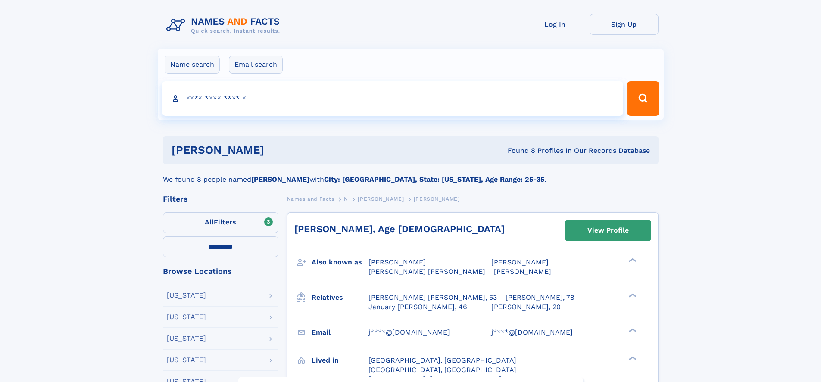 The width and height of the screenshot is (821, 382). Describe the element at coordinates (192, 65) in the screenshot. I see `label: Name search` at that location.